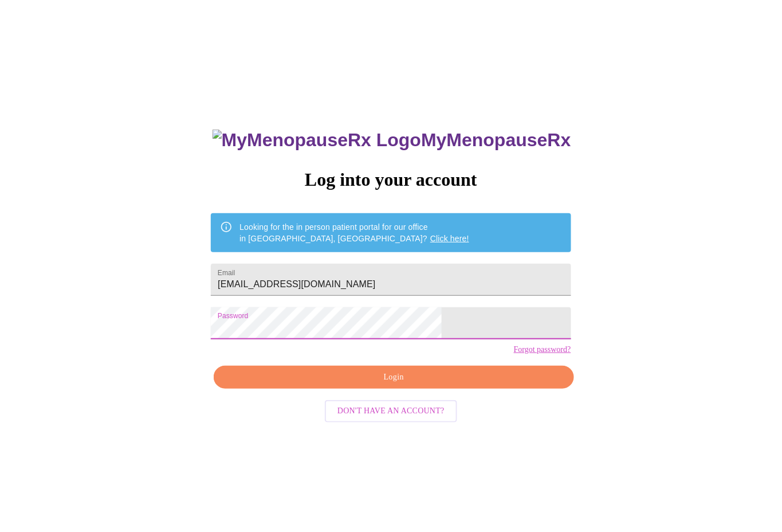  What do you see at coordinates (391, 411) in the screenshot?
I see `button: Don't have an account?` at bounding box center [391, 411].